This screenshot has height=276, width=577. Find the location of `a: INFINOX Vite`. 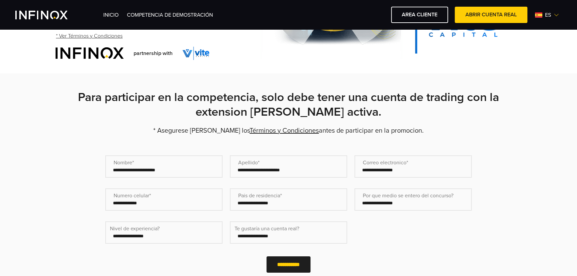

a: INFINOX Vite is located at coordinates (49, 15).